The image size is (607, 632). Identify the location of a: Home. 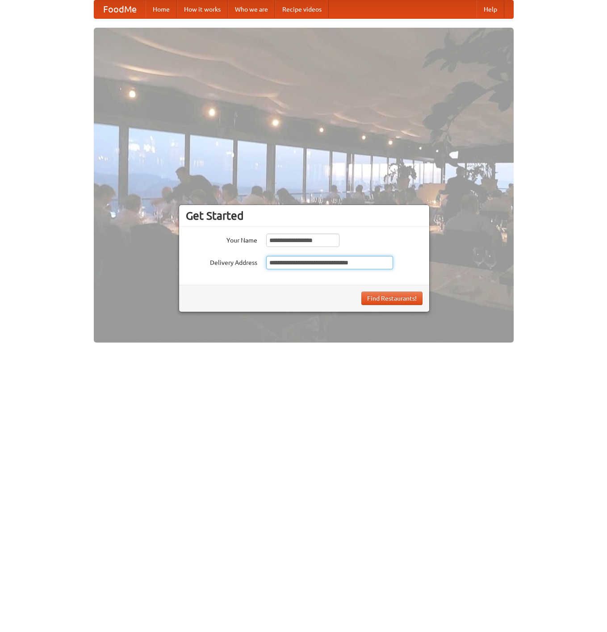
(161, 9).